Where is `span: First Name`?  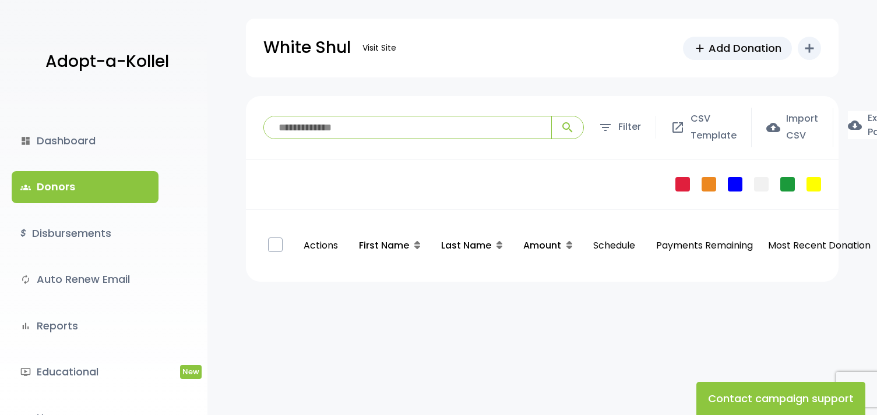 span: First Name is located at coordinates (384, 245).